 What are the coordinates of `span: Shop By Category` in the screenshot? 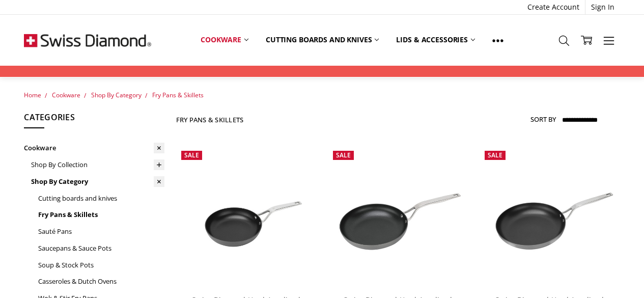 It's located at (116, 95).